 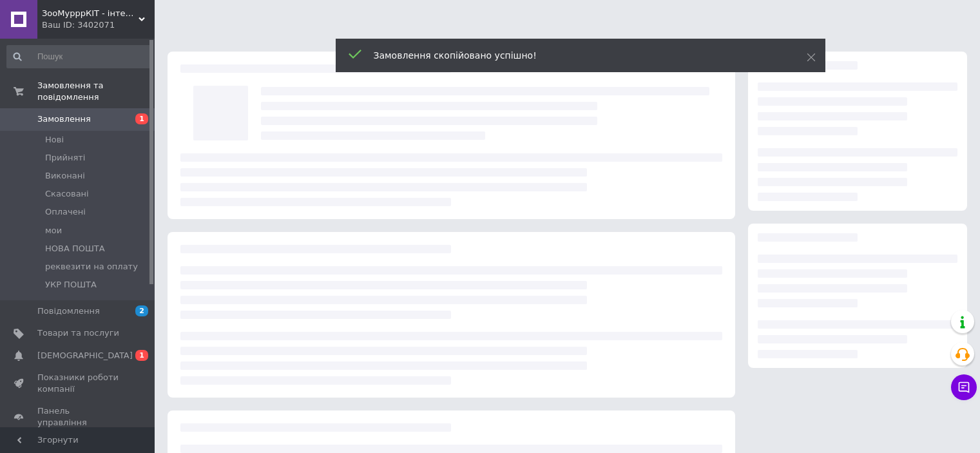 I want to click on span: Нові, so click(x=54, y=140).